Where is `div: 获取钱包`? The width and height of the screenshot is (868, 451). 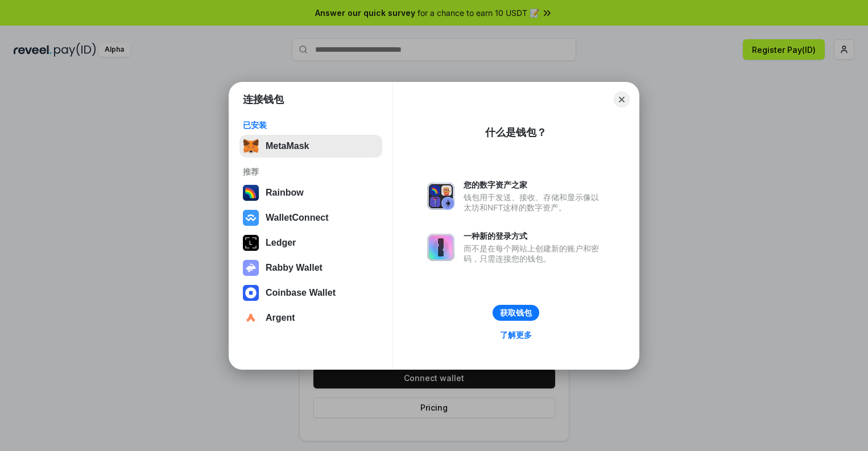
div: 获取钱包 is located at coordinates (516, 312).